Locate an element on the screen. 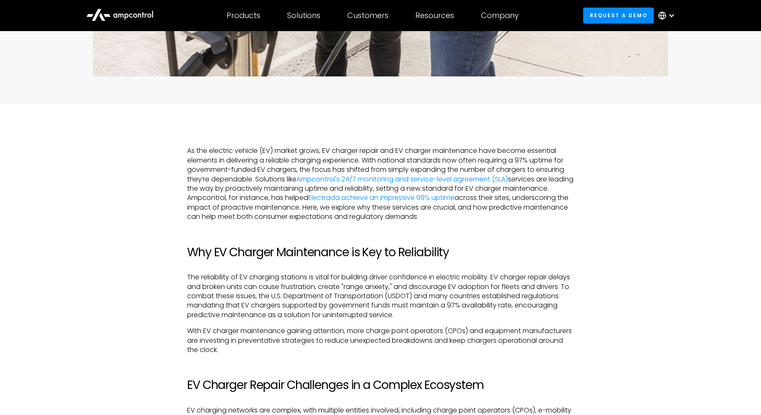 The image size is (761, 415). a: Request a demo is located at coordinates (618, 15).